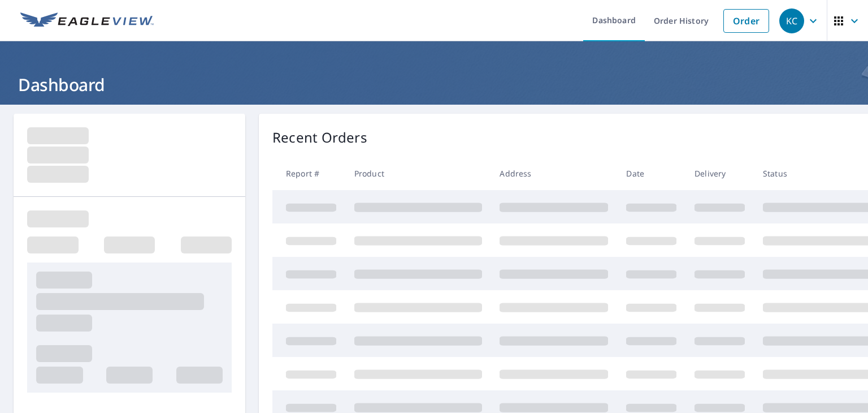  I want to click on a: Order, so click(746, 21).